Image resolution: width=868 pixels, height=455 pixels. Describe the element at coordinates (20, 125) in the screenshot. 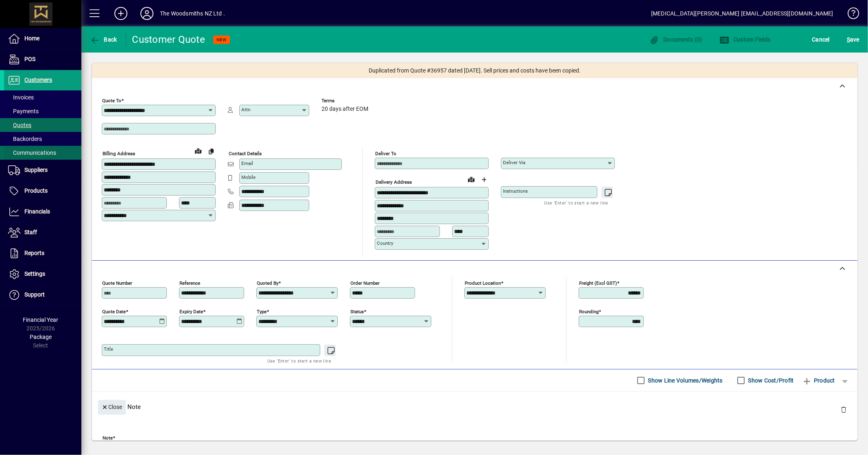

I see `span: Quotes` at that location.